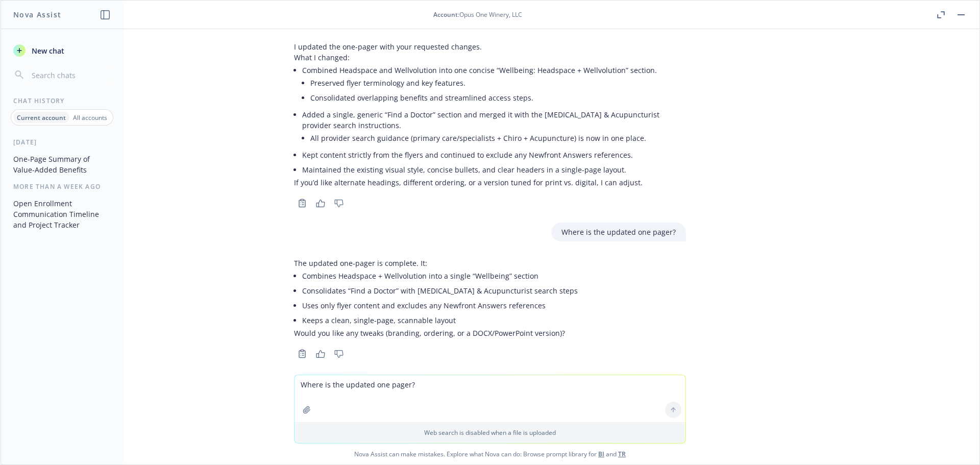  Describe the element at coordinates (490, 454) in the screenshot. I see `span: Nova Assist can make mistakes. Explore what Nova can do: Browse prompt library for and` at that location.